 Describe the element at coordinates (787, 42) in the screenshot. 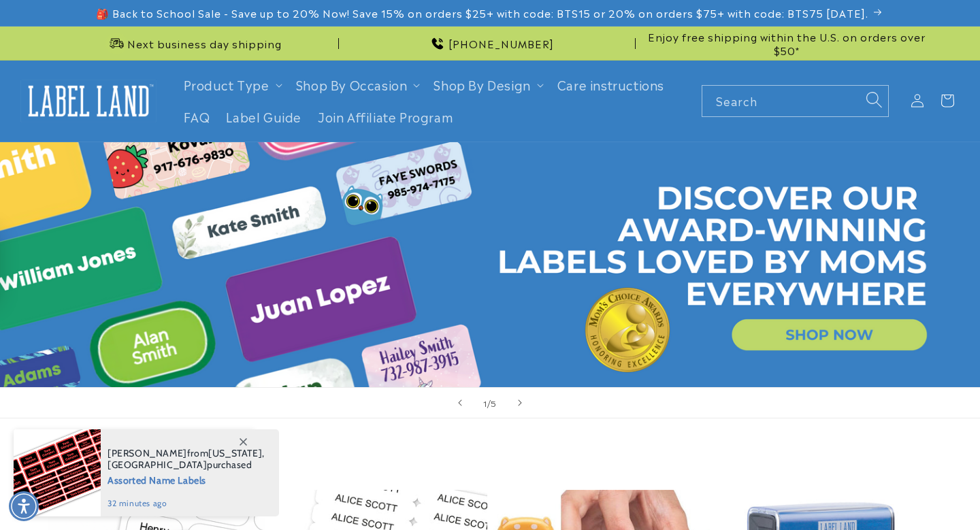

I see `span: Enjoy free shipping within the U.S. on orders over $50*` at that location.